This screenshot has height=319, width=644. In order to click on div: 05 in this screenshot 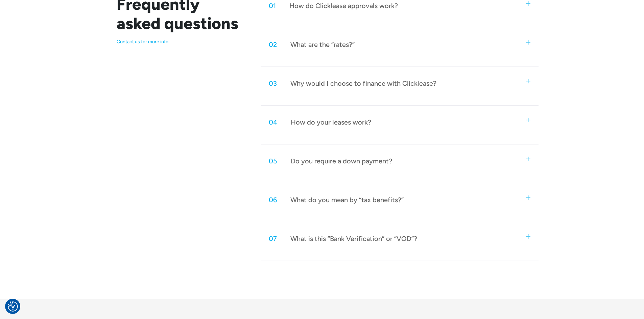, I will do `click(273, 161)`.